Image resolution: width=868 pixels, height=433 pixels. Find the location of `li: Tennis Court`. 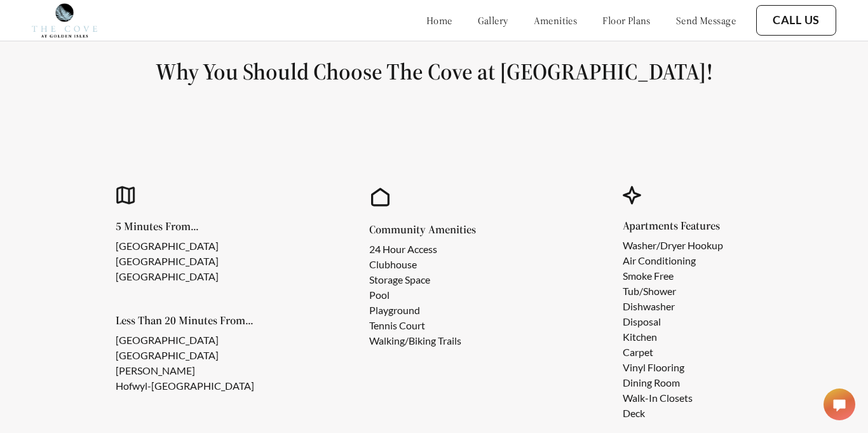

li: Tennis Court is located at coordinates (415, 326).